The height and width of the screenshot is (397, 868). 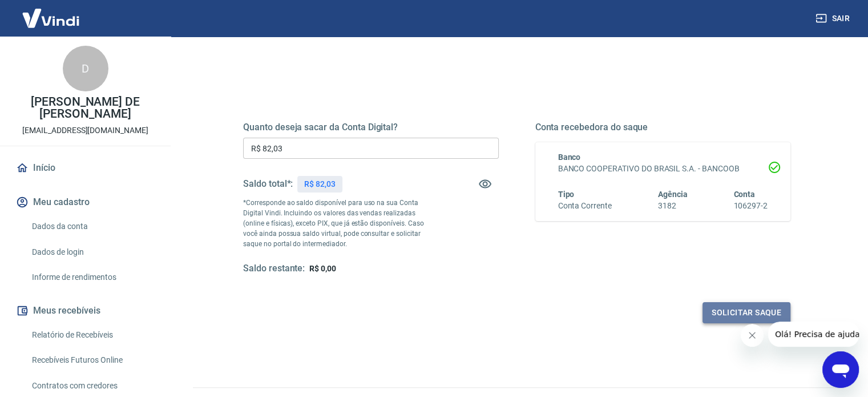 I want to click on p: R$ 82,03, so click(x=320, y=184).